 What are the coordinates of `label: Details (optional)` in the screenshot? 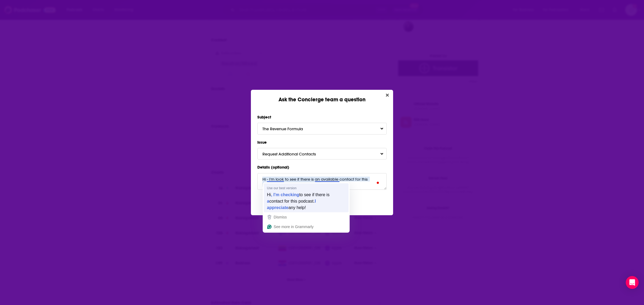 It's located at (322, 167).